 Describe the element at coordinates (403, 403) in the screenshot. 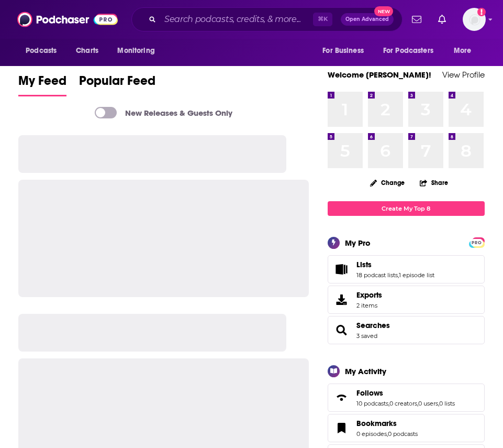

I see `a: 0 creators` at that location.